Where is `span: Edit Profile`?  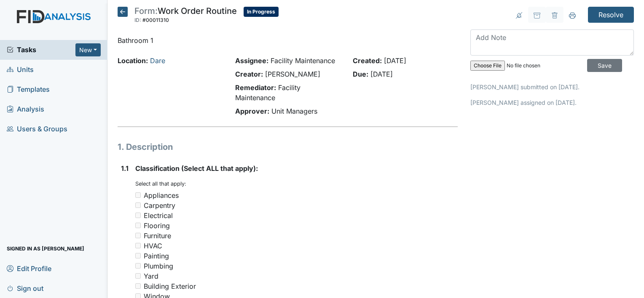
span: Edit Profile is located at coordinates (29, 268).